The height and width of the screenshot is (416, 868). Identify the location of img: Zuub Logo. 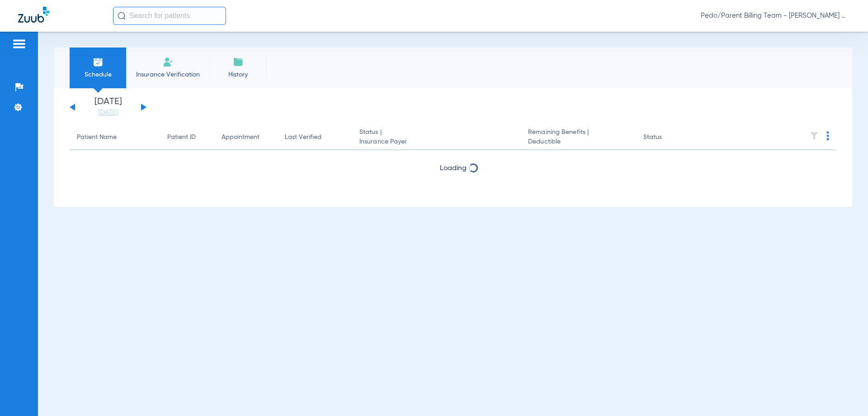
(34, 15).